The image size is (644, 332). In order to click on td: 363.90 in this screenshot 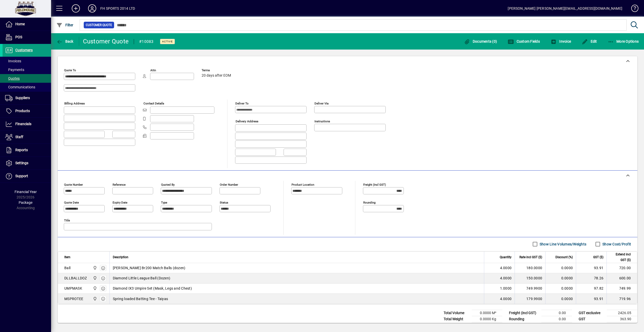, I will do `click(622, 319)`.